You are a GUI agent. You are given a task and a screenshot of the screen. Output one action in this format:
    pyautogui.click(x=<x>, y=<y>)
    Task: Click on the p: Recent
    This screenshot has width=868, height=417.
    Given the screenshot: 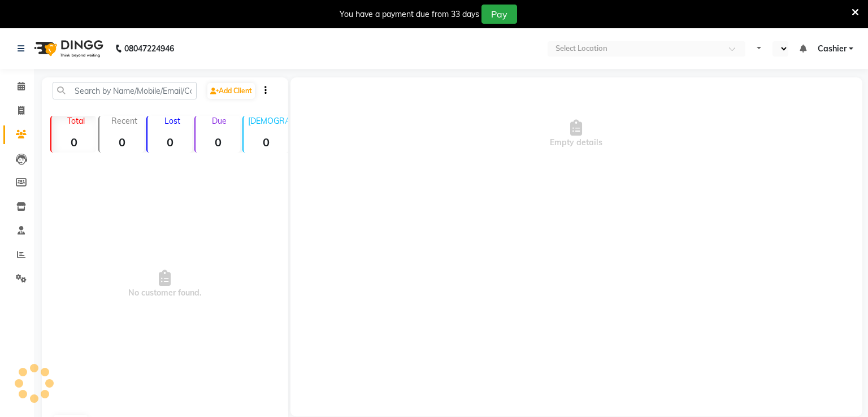 What is the action you would take?
    pyautogui.click(x=124, y=121)
    